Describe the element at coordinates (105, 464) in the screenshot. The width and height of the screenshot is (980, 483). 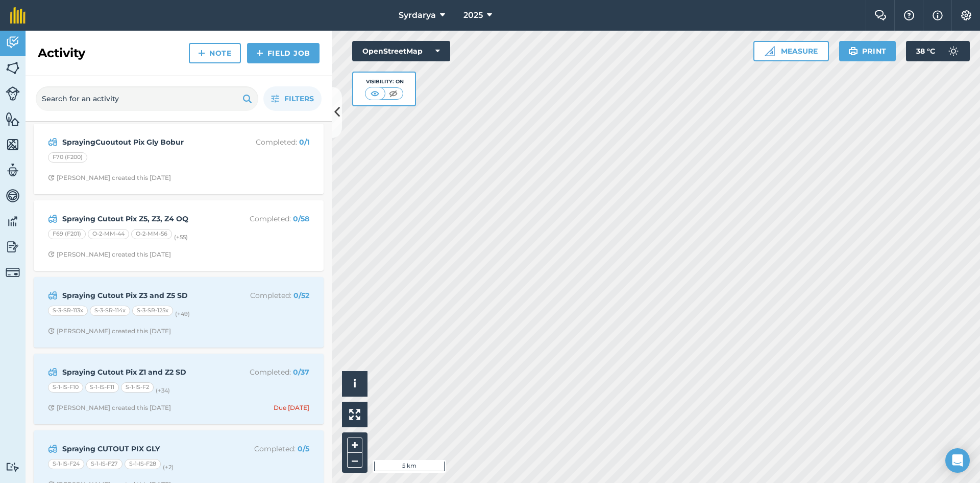
I see `div: S-1-IS-F27` at that location.